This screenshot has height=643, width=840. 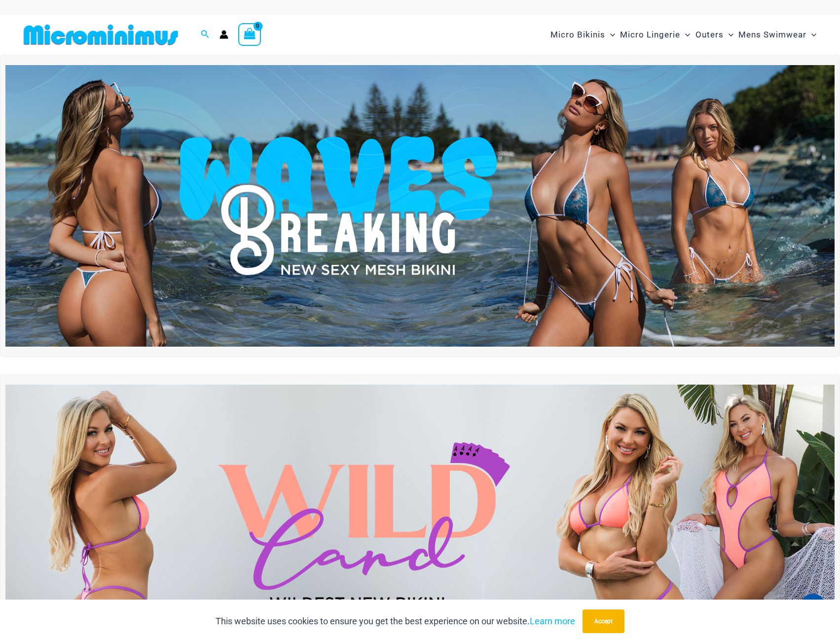 I want to click on button: Accept, so click(x=603, y=621).